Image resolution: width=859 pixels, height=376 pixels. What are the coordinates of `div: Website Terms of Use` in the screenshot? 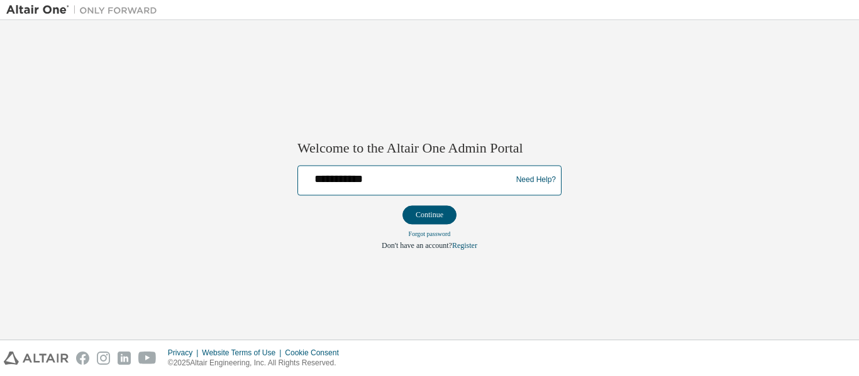 It's located at (243, 353).